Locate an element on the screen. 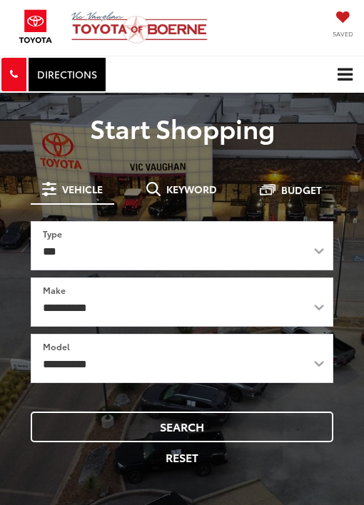  span: Vehicle is located at coordinates (82, 189).